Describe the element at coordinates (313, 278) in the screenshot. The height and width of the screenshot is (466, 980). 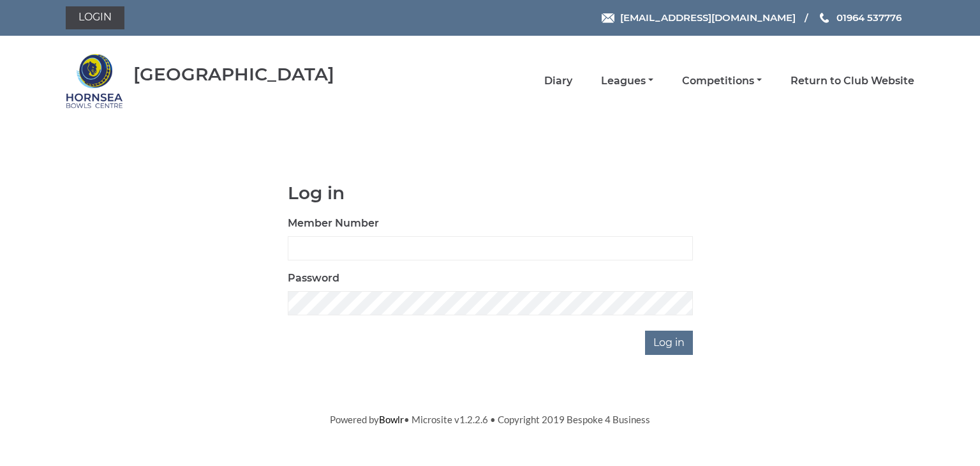
I see `label: Password` at that location.